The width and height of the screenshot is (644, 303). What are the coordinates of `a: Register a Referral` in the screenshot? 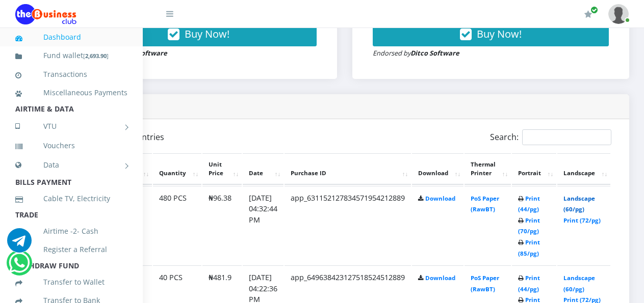 It's located at (72, 249).